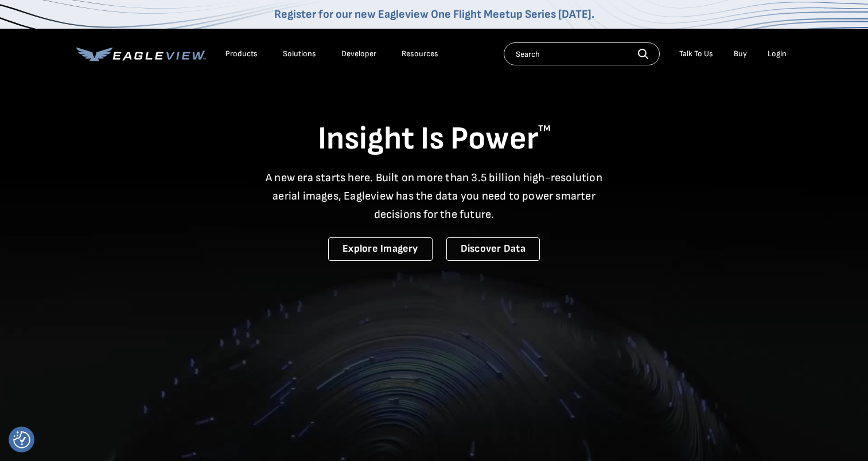 The width and height of the screenshot is (868, 461). What do you see at coordinates (544, 129) in the screenshot?
I see `sup: TM` at bounding box center [544, 129].